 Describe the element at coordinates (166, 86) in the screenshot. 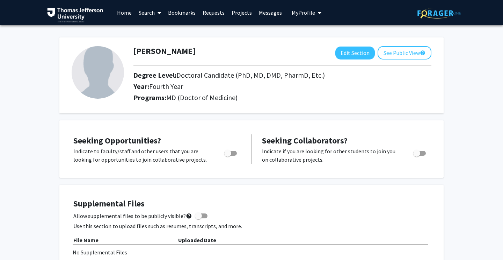

I see `span: Fourth Year` at that location.